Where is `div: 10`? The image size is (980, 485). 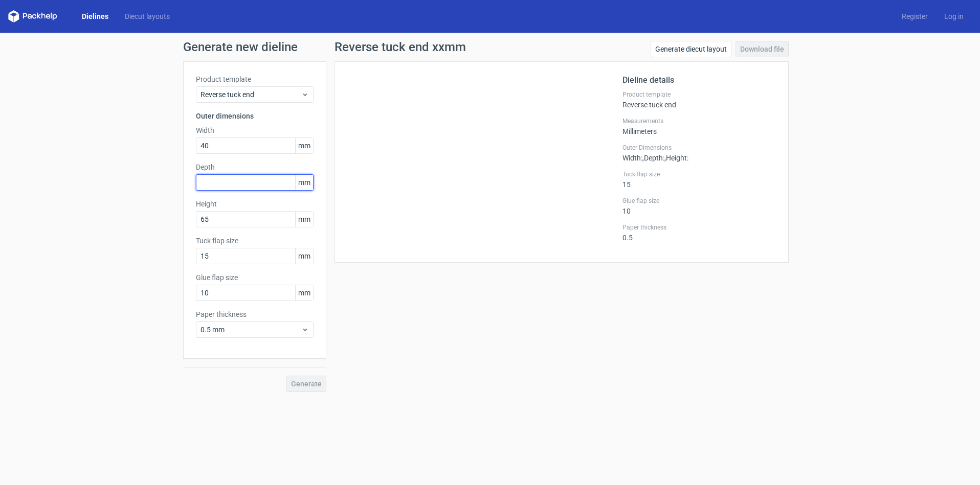
div: 10 is located at coordinates (699, 206).